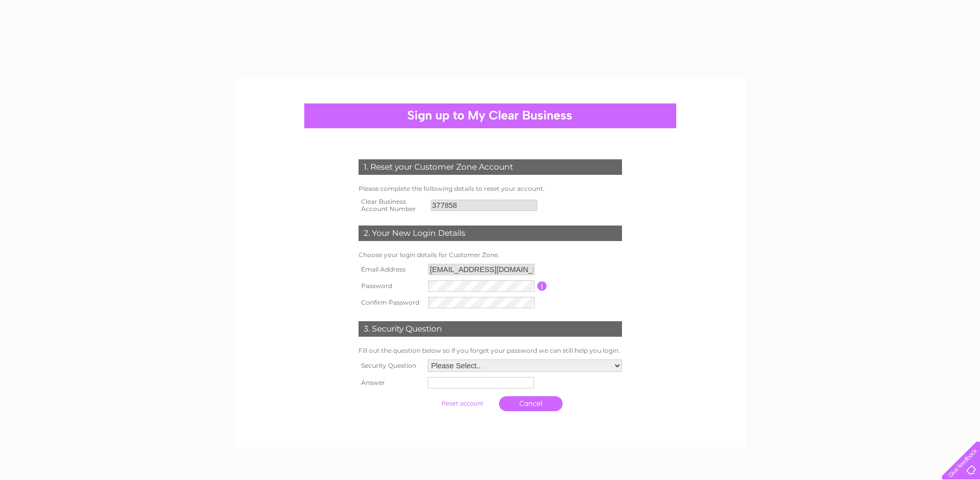 The height and width of the screenshot is (480, 980). What do you see at coordinates (462, 403) in the screenshot?
I see `input: Submit` at bounding box center [462, 403].